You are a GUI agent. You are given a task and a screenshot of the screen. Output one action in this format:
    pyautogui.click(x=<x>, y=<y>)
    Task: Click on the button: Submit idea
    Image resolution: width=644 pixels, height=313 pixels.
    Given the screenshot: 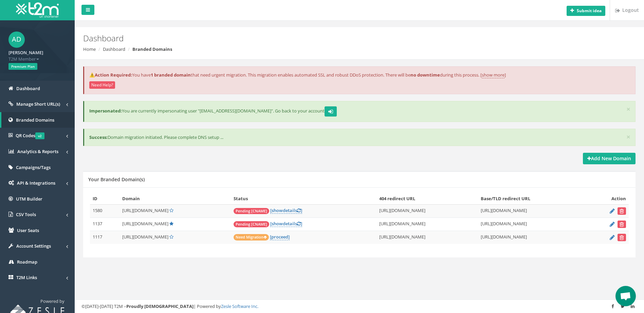 What is the action you would take?
    pyautogui.click(x=586, y=11)
    